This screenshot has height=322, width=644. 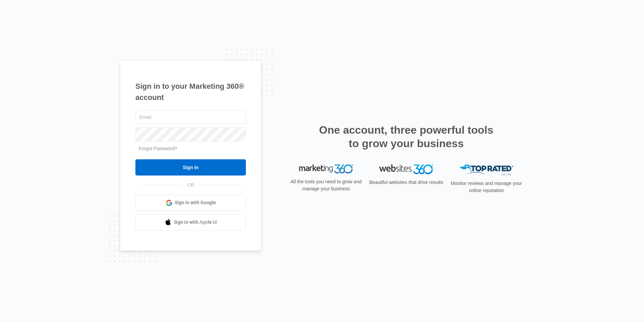 What do you see at coordinates (196, 221) in the screenshot?
I see `span: Sign in with Apple Id` at bounding box center [196, 221].